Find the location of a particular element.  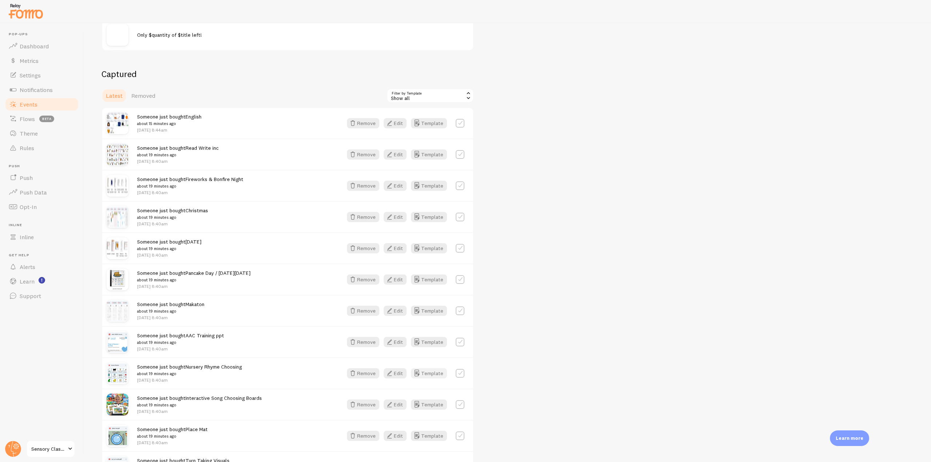

a: Metrics is located at coordinates (42, 61).